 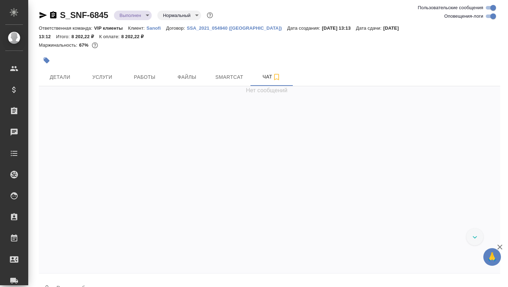 What do you see at coordinates (102, 77) in the screenshot?
I see `span: Услуги` at bounding box center [102, 77].